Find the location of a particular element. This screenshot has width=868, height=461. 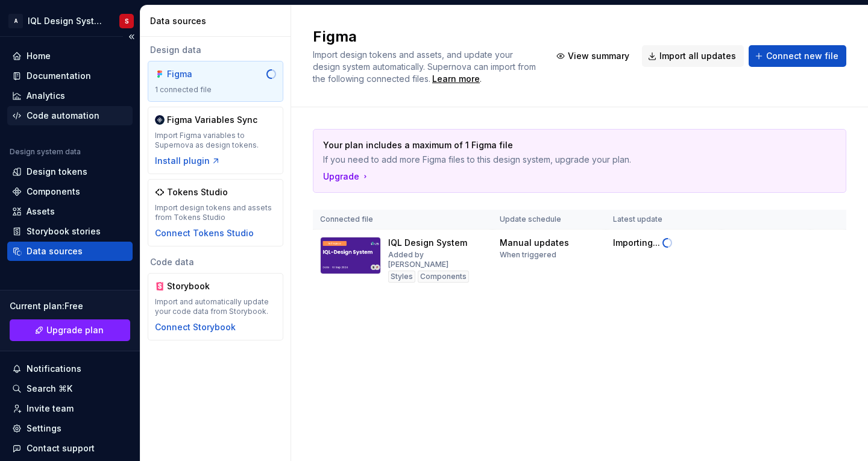

div: Assets is located at coordinates (40, 211).